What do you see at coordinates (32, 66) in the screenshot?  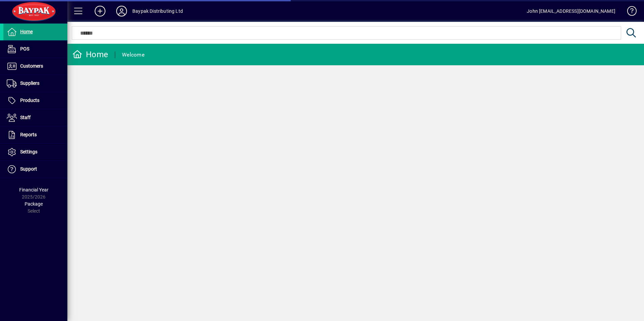 I see `span: Customers` at bounding box center [32, 66].